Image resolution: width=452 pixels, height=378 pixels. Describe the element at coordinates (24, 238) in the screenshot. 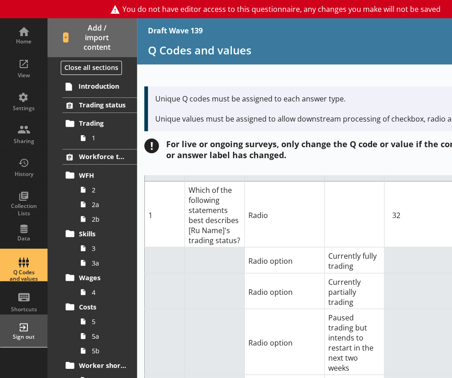

I see `div: Data` at that location.